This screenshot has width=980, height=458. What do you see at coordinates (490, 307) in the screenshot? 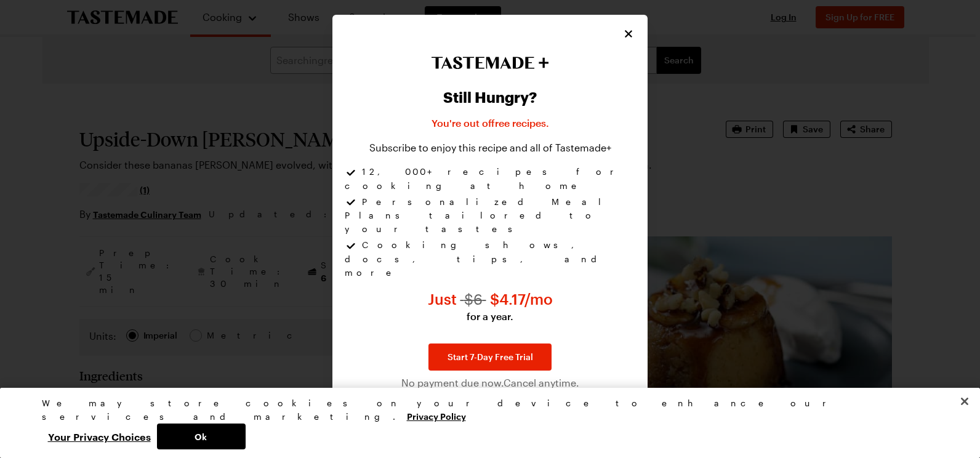
I see `p: Just $4.17 per month for a year instead of $6` at bounding box center [490, 307].